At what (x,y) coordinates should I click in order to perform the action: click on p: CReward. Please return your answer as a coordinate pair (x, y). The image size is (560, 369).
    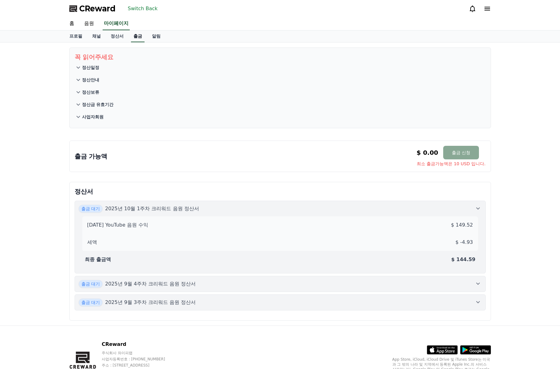
    Looking at the image, I should click on (139, 344).